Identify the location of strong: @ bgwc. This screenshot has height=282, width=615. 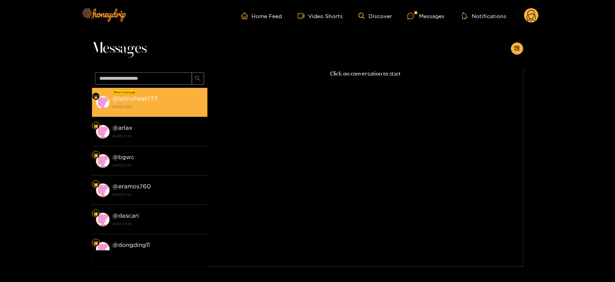
(124, 157).